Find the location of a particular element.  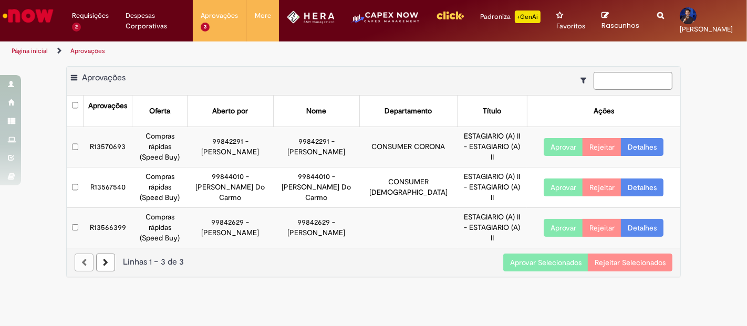

div: Linhas 1 − 3 de 3 is located at coordinates (373, 262).